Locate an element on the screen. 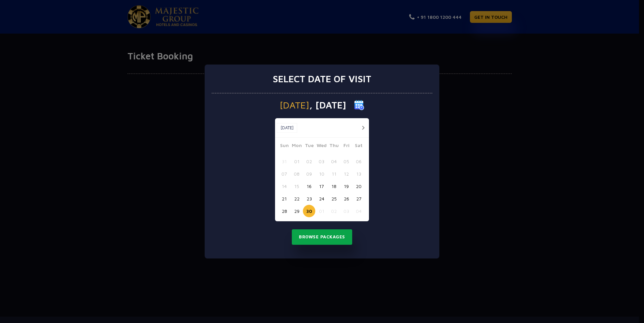  button: 15 is located at coordinates (297, 186).